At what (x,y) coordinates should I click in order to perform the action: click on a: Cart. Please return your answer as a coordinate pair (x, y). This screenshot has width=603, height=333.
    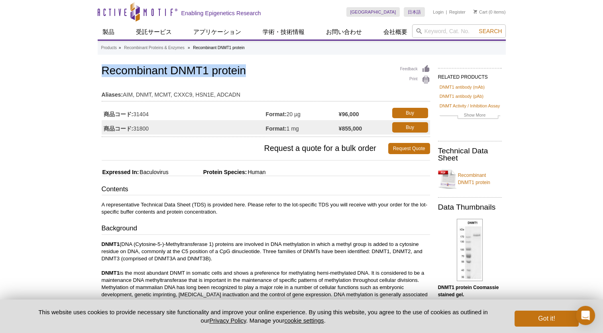
    Looking at the image, I should click on (480, 12).